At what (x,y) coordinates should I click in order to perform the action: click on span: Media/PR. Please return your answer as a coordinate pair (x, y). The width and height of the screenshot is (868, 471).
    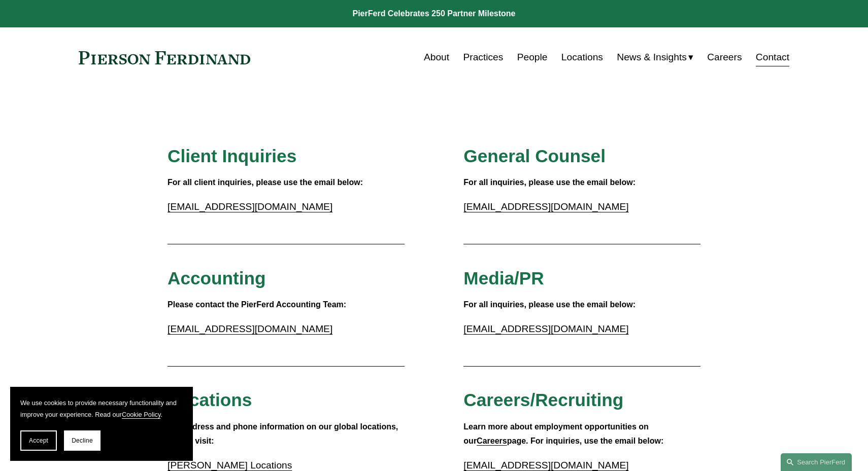
    Looking at the image, I should click on (503, 278).